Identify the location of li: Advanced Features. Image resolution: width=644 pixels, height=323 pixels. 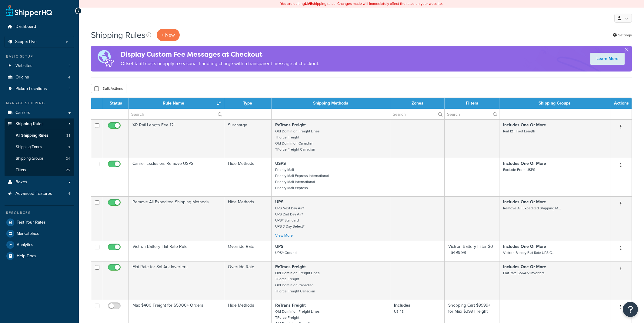
(39, 193).